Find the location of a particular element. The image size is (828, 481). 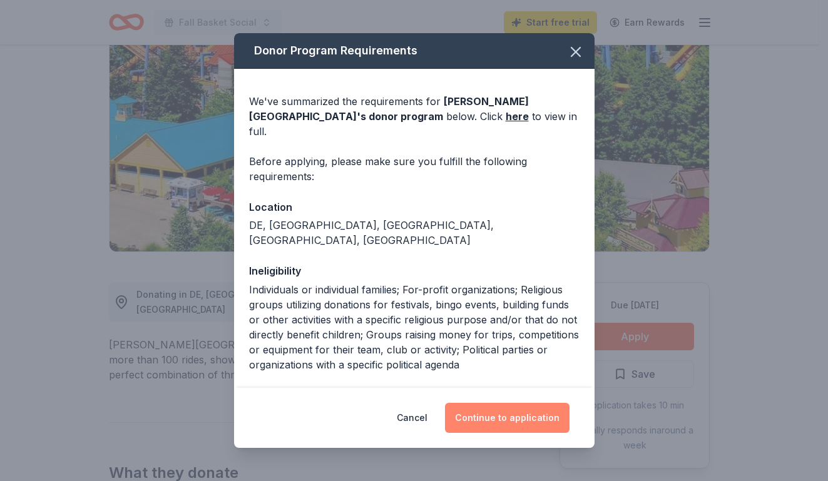

div: Legal is located at coordinates (414, 395).